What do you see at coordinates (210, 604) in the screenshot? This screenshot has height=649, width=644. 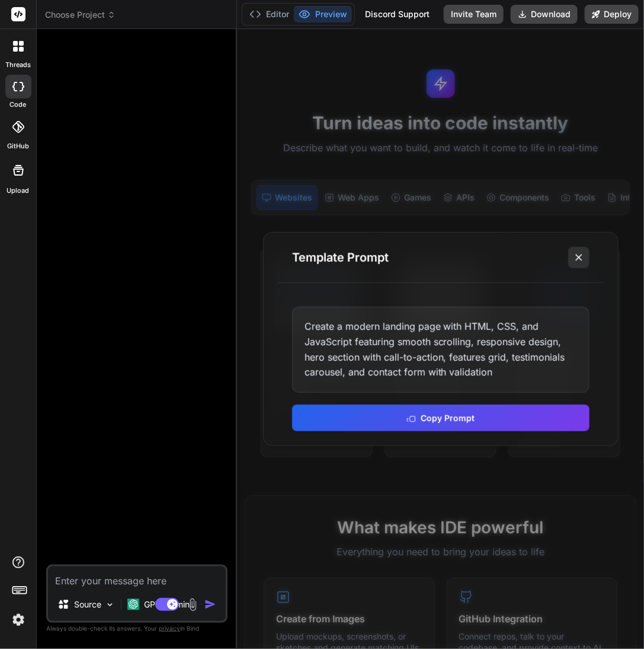 I see `img: icon` at bounding box center [210, 604].